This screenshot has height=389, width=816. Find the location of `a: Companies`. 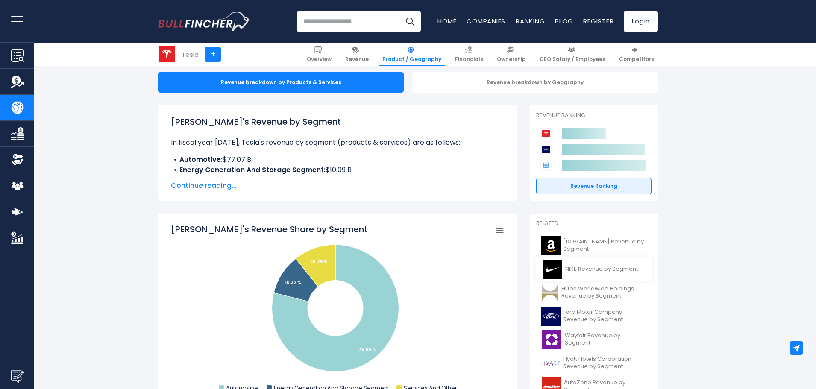

a: Companies is located at coordinates (486, 21).